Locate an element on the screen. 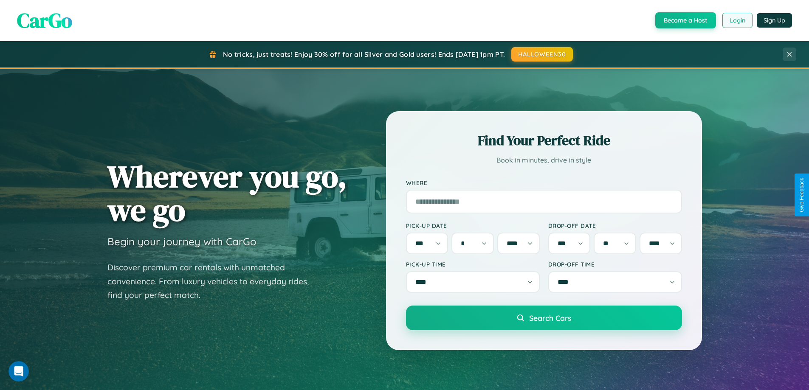 The height and width of the screenshot is (390, 809). button: Login is located at coordinates (737, 20).